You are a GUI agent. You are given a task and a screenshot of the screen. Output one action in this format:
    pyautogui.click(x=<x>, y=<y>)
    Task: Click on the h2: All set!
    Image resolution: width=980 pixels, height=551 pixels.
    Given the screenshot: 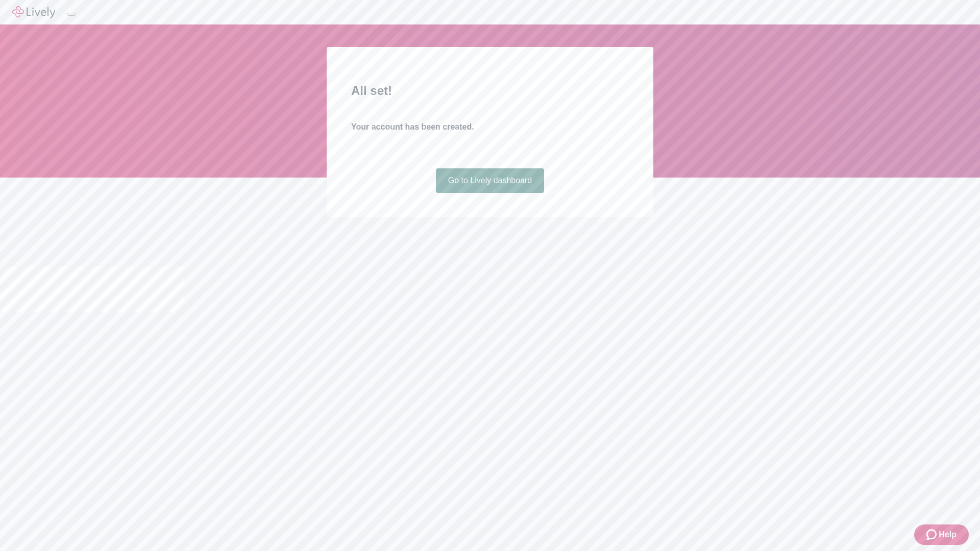 What is the action you would take?
    pyautogui.click(x=490, y=91)
    